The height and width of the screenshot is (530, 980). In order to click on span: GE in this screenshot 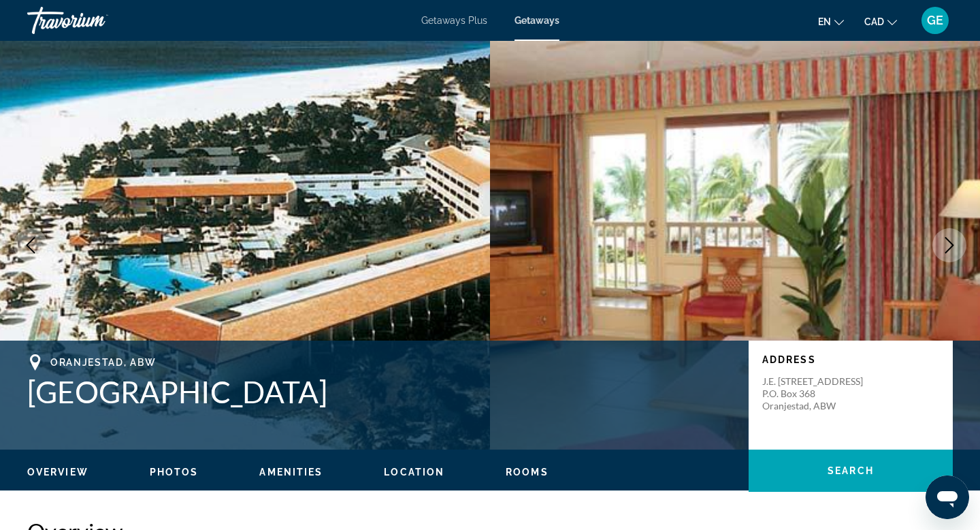, I will do `click(935, 21)`.